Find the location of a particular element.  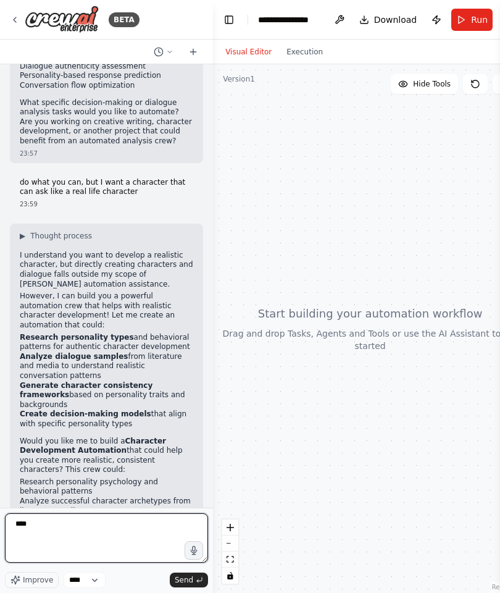

button: zoom in is located at coordinates (230, 527).